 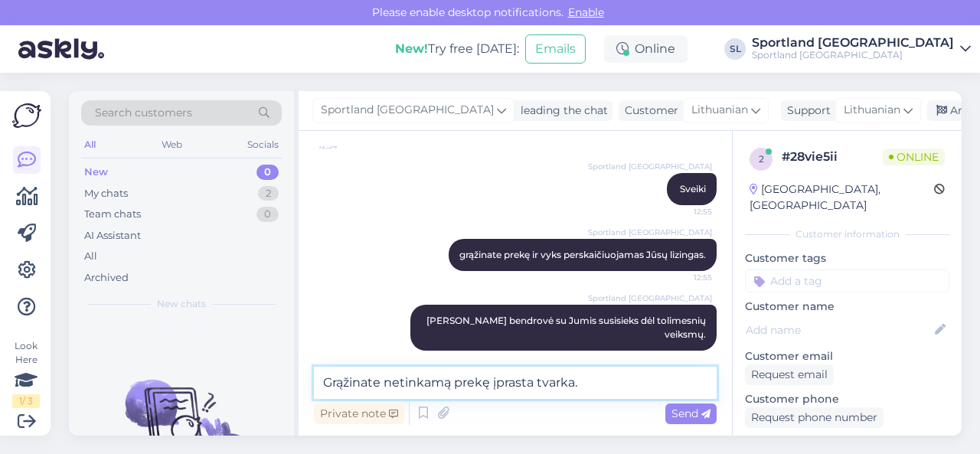 I want to click on span: grąžinate prekę ir vyks perskaičiuojamas Jūsų lizingas., so click(x=583, y=254).